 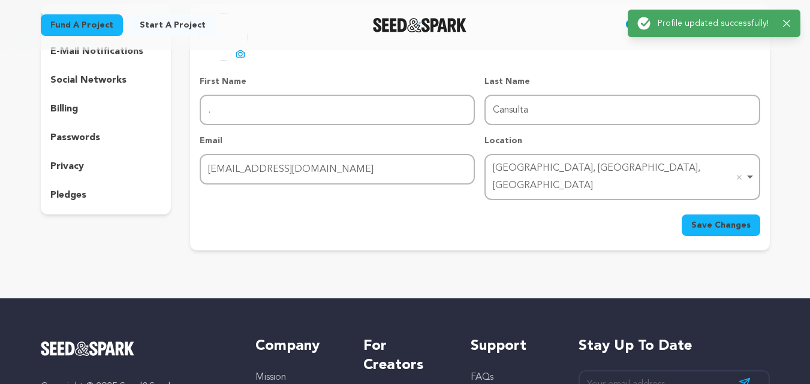 What do you see at coordinates (482, 378) in the screenshot?
I see `a: FAQs` at bounding box center [482, 378].